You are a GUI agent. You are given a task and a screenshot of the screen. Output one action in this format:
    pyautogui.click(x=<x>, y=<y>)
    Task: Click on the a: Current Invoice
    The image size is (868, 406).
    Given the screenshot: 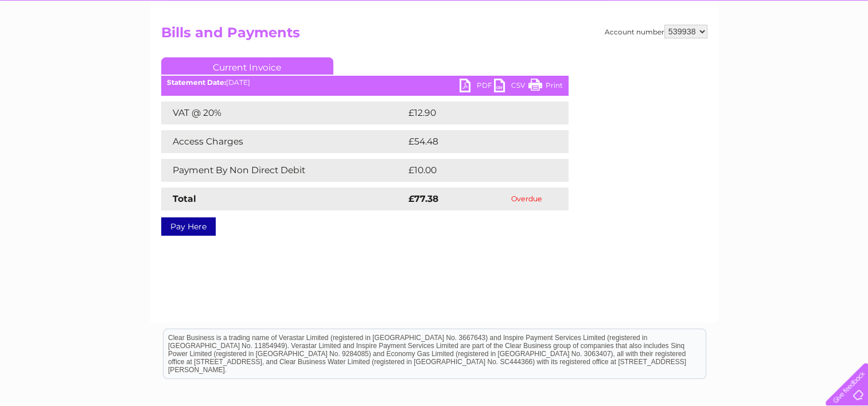 What is the action you would take?
    pyautogui.click(x=247, y=66)
    